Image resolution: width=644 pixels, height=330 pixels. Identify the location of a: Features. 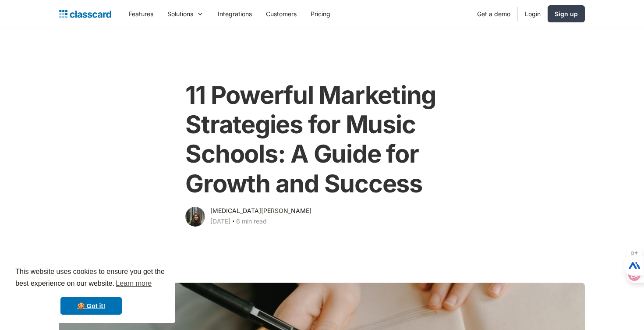
(141, 13).